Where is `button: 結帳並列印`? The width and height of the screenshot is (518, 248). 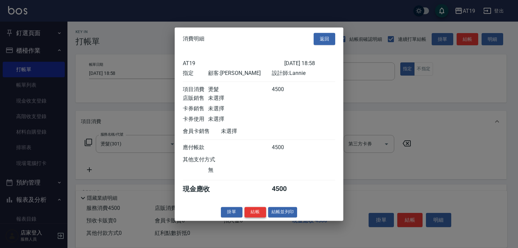
button: 結帳並列印 is located at coordinates (283, 212).